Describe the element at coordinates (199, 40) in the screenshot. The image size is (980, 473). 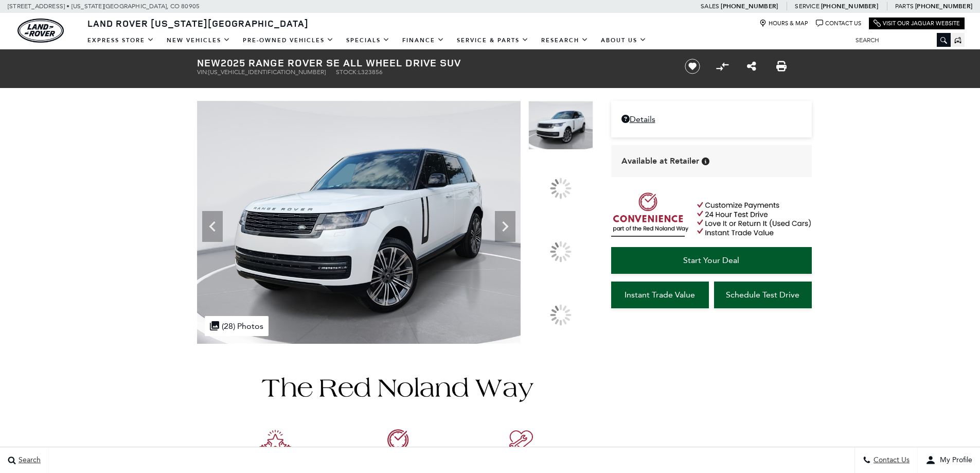
I see `a: New Vehicles` at that location.